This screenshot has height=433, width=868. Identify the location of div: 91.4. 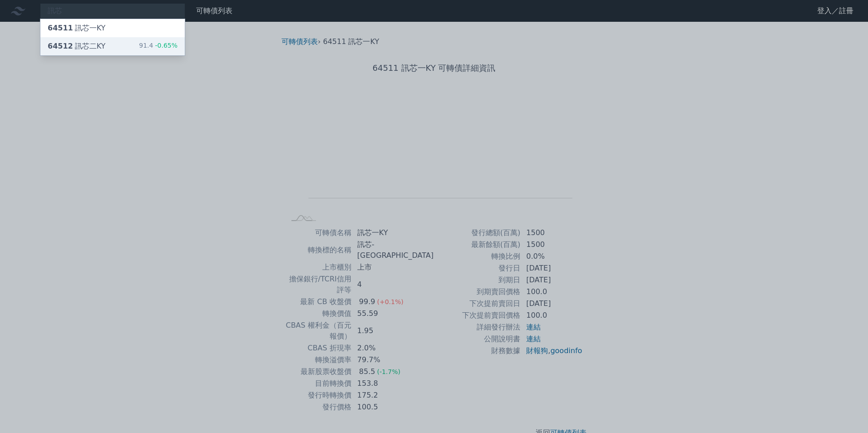
(158, 46).